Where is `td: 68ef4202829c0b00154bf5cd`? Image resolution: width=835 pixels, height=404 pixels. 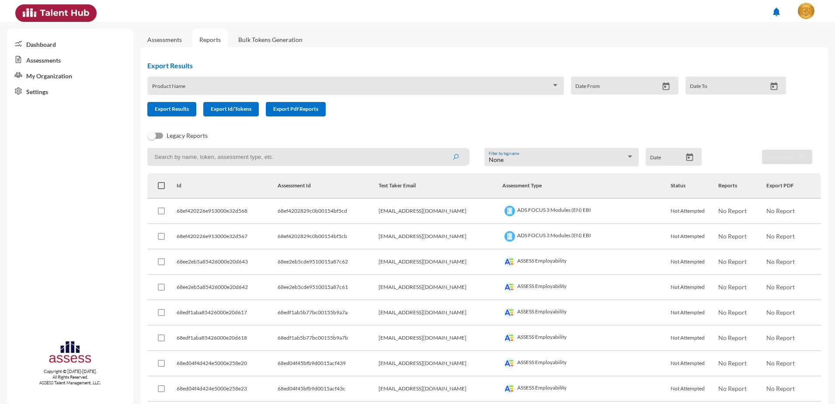 td: 68ef4202829c0b00154bf5cd is located at coordinates (328, 211).